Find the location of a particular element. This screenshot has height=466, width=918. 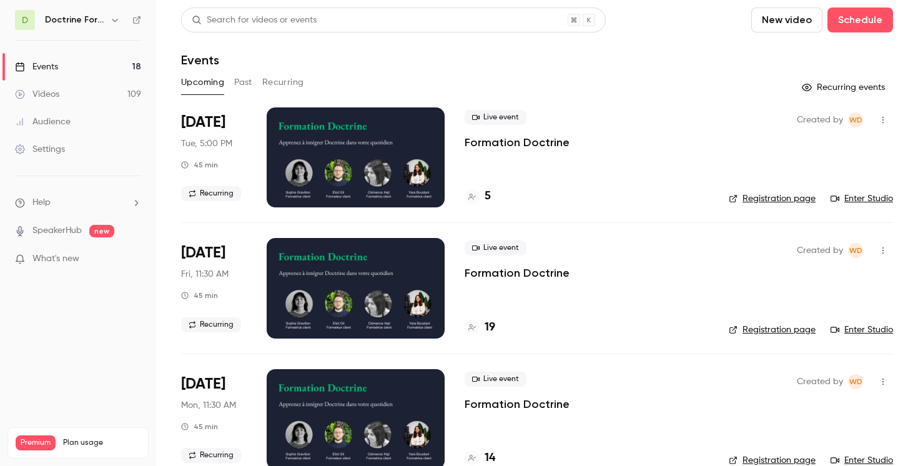

div: Events is located at coordinates (36, 67).